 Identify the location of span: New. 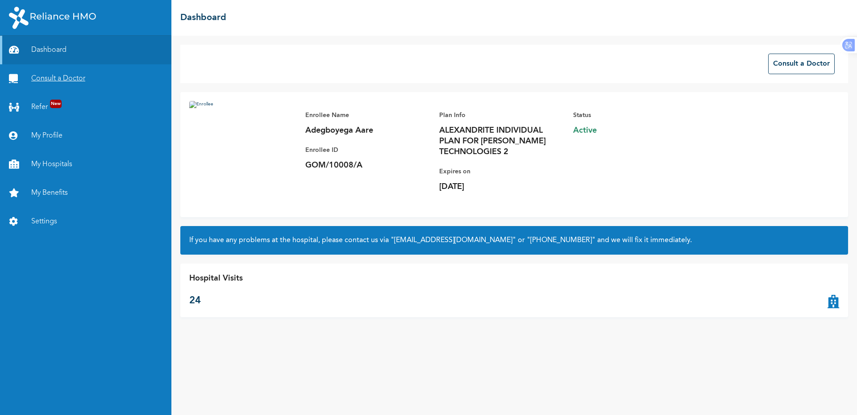
(56, 104).